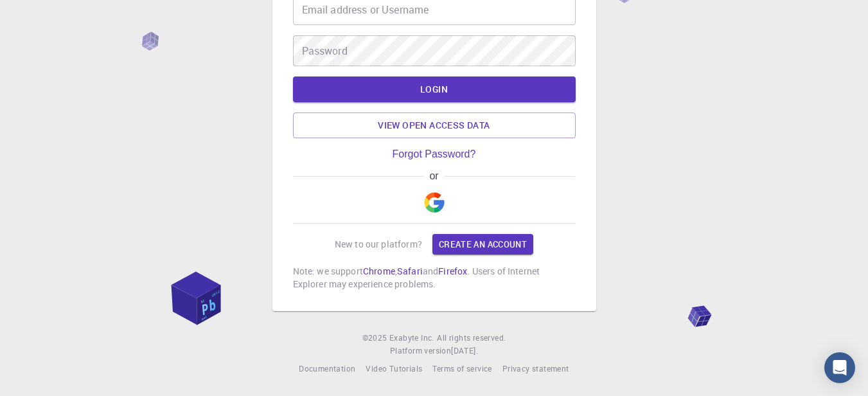  Describe the element at coordinates (434, 277) in the screenshot. I see `p: Note: we support , and . Users of Internet Explorer may experience problems.` at that location.